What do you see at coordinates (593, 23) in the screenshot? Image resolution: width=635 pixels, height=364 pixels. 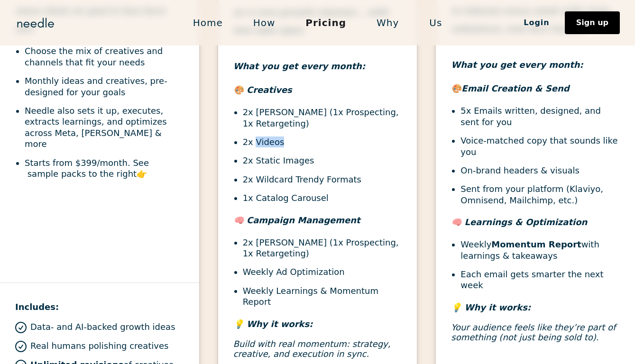 I see `a: Sign up` at bounding box center [593, 23].